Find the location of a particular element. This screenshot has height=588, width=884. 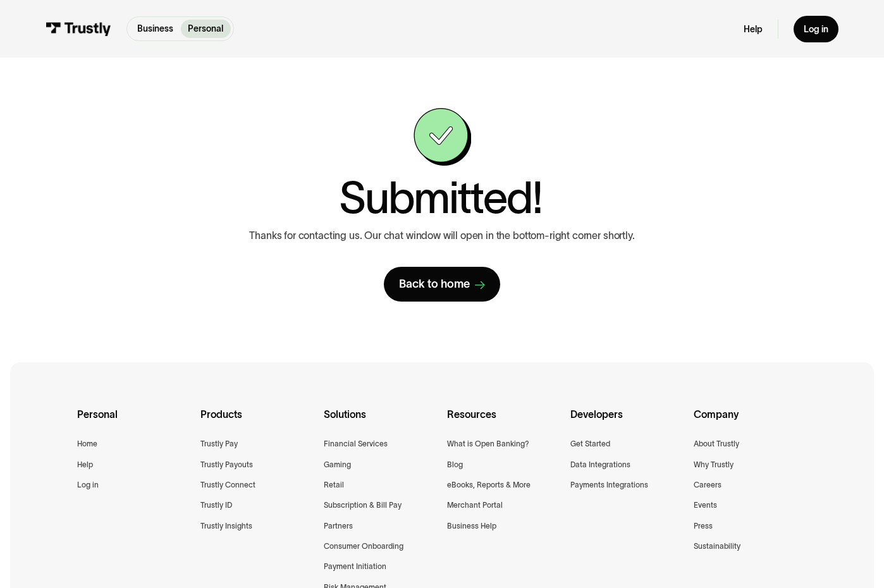

a: Business Help is located at coordinates (472, 526).